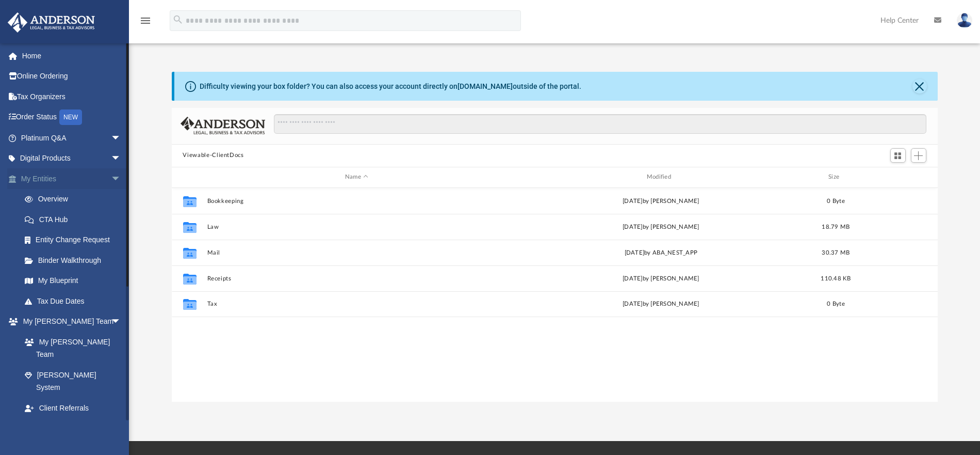 This screenshot has width=980, height=455. I want to click on button: Receipts, so click(356, 278).